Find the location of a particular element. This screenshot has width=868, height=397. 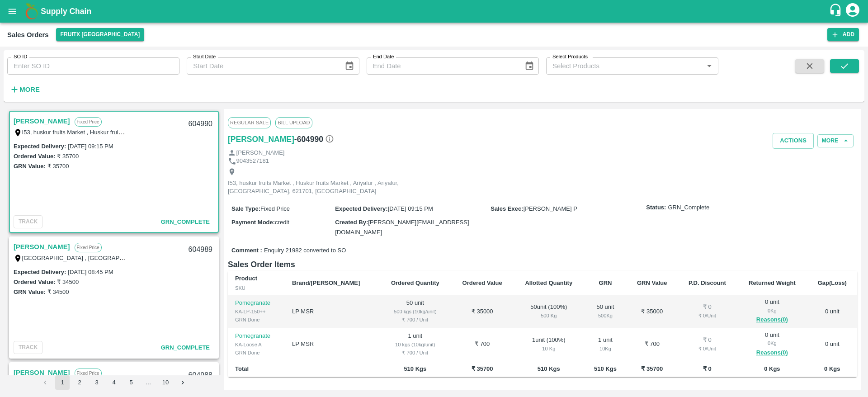

button: Reasons(0) is located at coordinates (772, 319).